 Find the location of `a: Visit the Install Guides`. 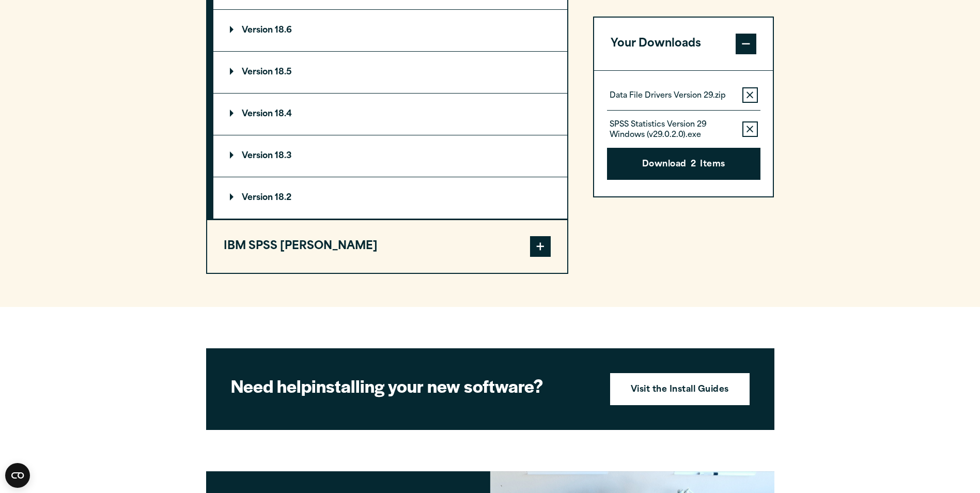

a: Visit the Install Guides is located at coordinates (680, 390).